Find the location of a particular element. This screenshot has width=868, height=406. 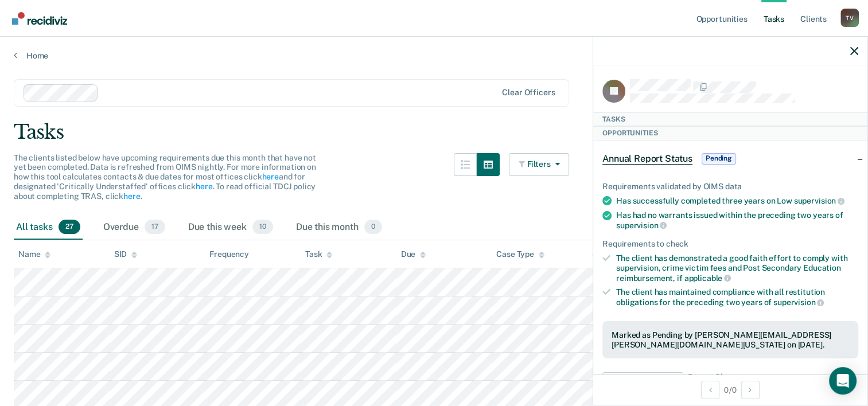

div: Has successfully completed three years on Low is located at coordinates (737, 200).